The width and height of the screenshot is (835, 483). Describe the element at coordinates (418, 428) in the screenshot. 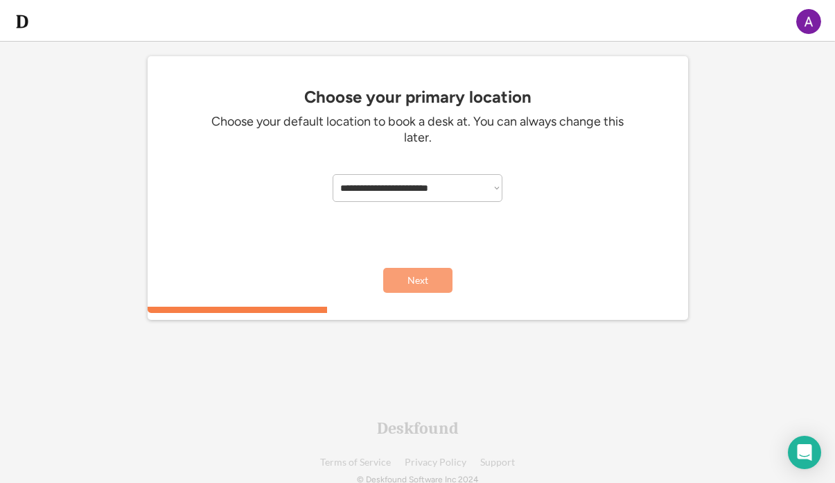

I see `div: Deskfound` at that location.